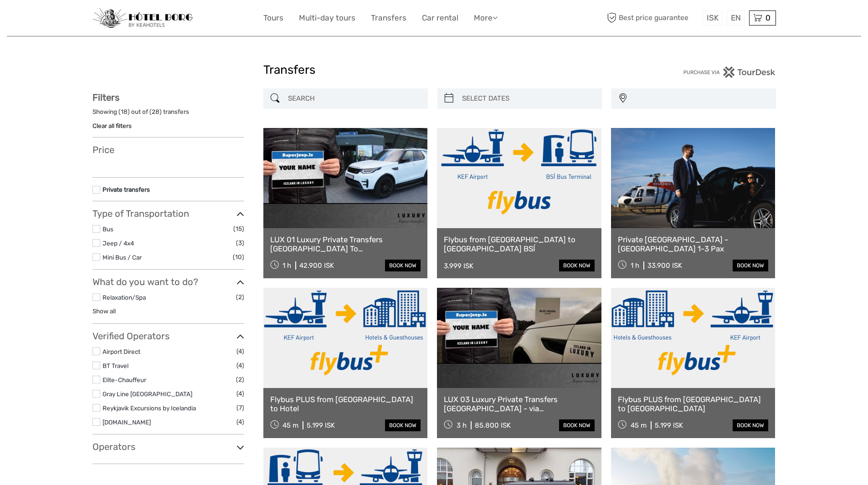 This screenshot has height=485, width=868. What do you see at coordinates (149, 408) in the screenshot?
I see `a: Reykjavik Excursions by Icelandia` at bounding box center [149, 408].